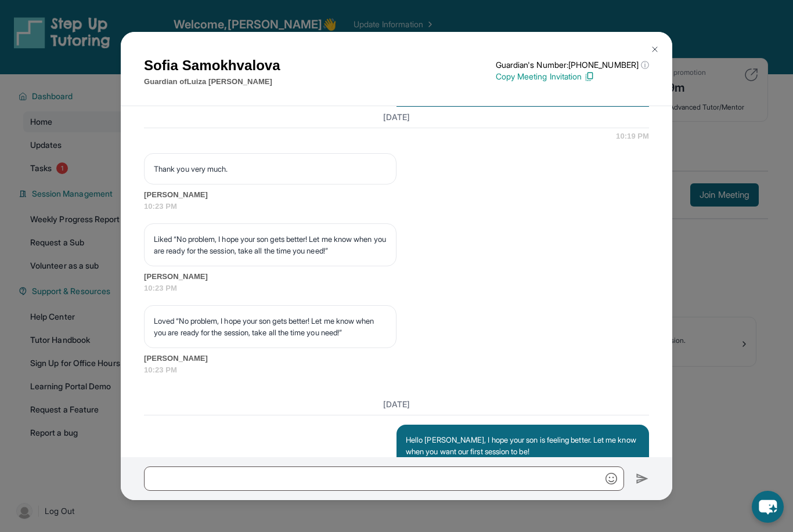  What do you see at coordinates (645, 65) in the screenshot?
I see `span: ⓘ` at bounding box center [645, 65].